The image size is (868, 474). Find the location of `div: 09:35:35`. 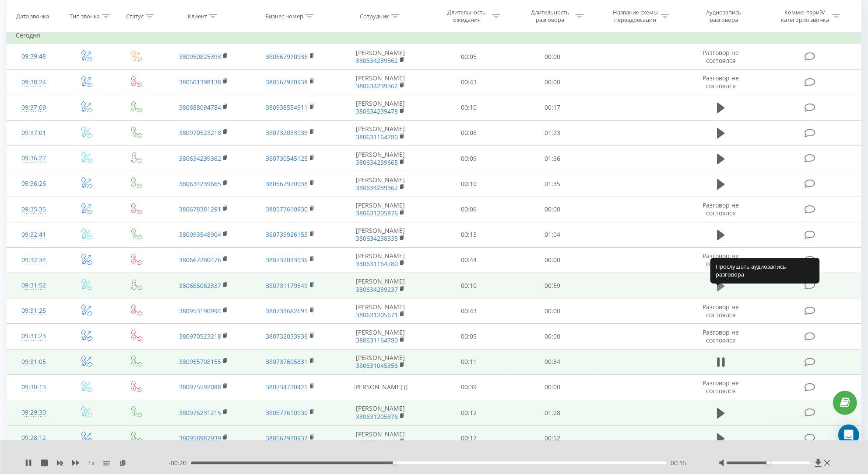

div: 09:35:35 is located at coordinates (33, 210).